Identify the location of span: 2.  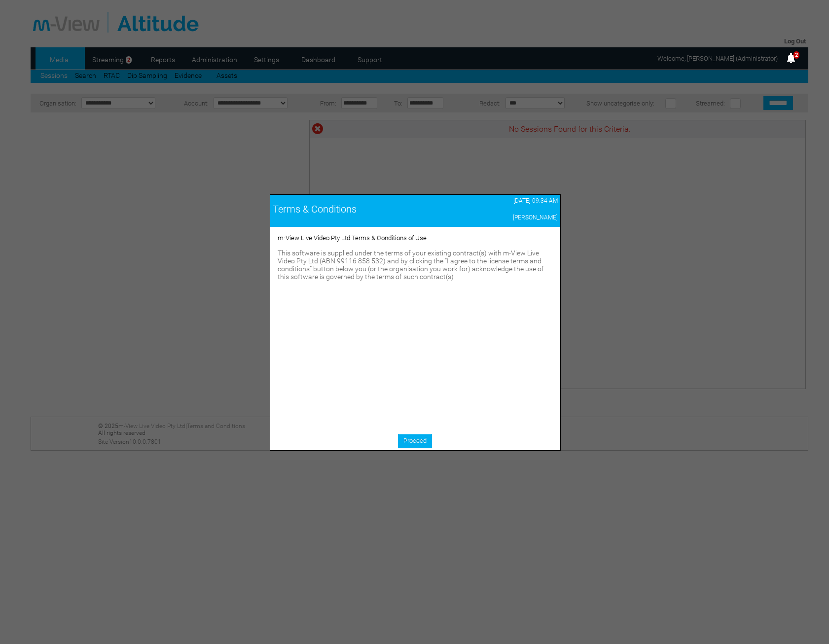
(796, 54).